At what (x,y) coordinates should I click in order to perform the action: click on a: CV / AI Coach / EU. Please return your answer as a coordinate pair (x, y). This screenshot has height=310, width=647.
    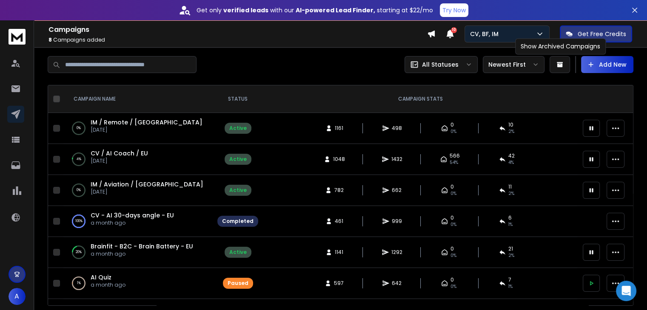
    Looking at the image, I should click on (119, 153).